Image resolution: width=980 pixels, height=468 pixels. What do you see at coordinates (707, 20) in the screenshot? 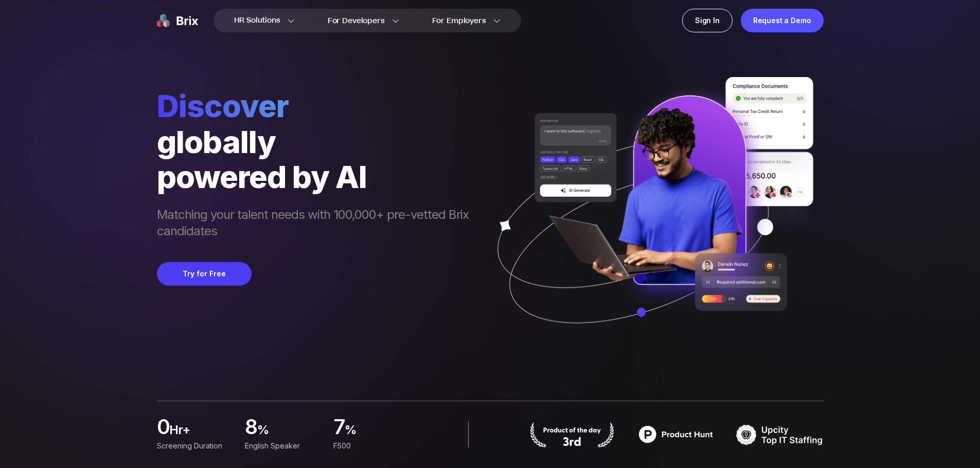
I see `div: Sign In` at bounding box center [707, 20].